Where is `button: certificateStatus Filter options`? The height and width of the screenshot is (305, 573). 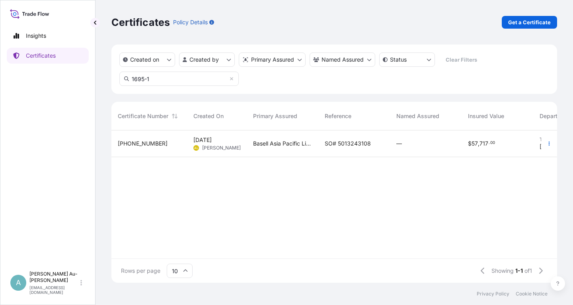 button: certificateStatus Filter options is located at coordinates (407, 60).